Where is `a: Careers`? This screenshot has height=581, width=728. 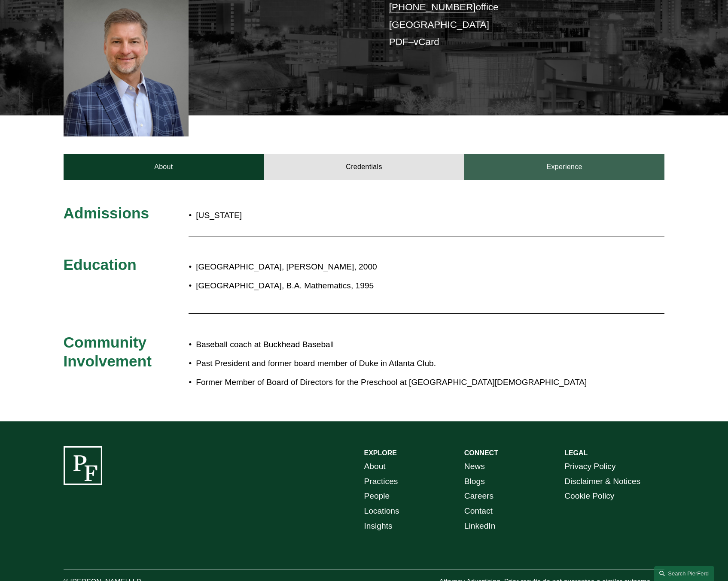
a: Careers is located at coordinates (479, 496).